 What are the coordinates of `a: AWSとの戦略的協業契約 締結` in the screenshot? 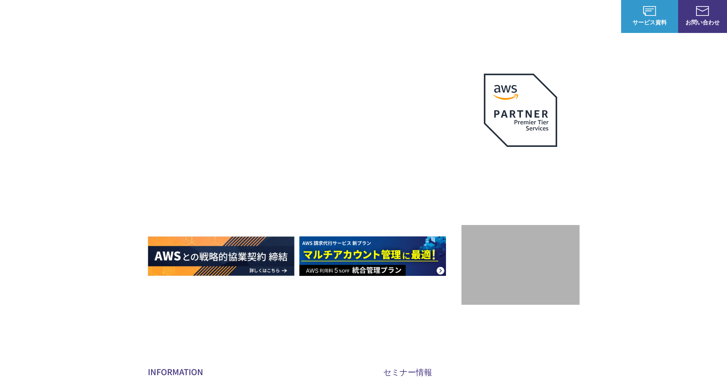 It's located at (221, 256).